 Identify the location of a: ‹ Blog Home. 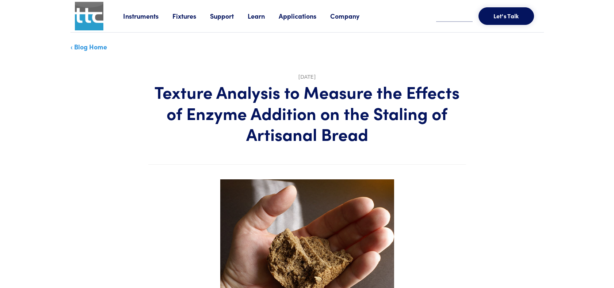
(89, 46).